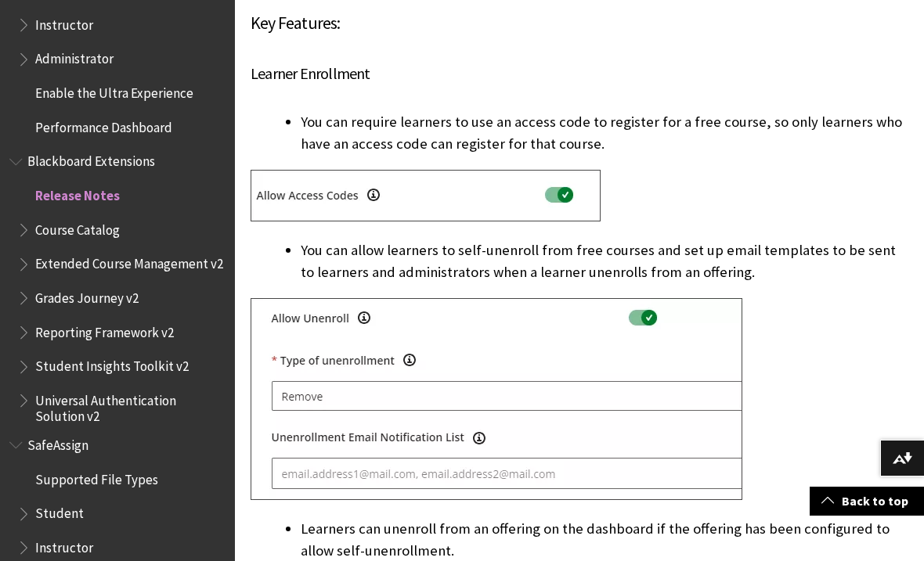 This screenshot has width=924, height=561. Describe the element at coordinates (78, 193) in the screenshot. I see `span: Release Notes` at that location.